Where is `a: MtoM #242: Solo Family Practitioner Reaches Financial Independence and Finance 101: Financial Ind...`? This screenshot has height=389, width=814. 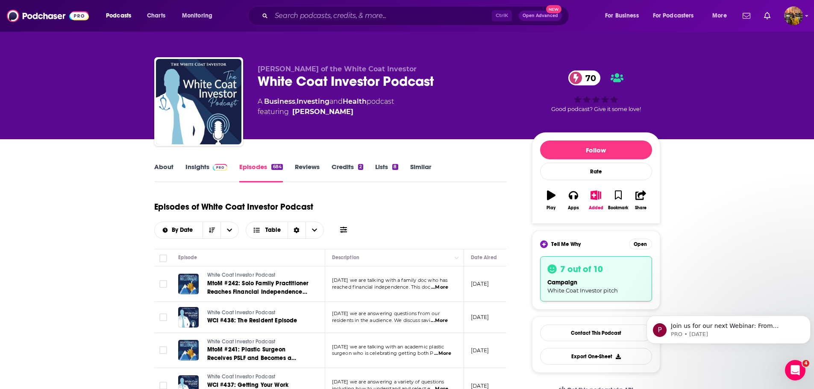 a: MtoM #242: Solo Family Practitioner Reaches Financial Independence and Finance 101: Financial Ind... is located at coordinates (258, 288).